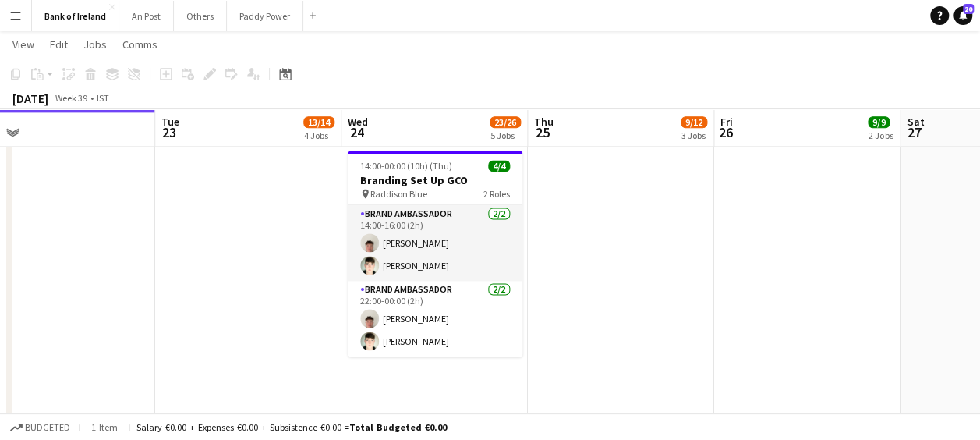 Image resolution: width=980 pixels, height=440 pixels. What do you see at coordinates (104, 427) in the screenshot?
I see `span: 1 item` at bounding box center [104, 427].